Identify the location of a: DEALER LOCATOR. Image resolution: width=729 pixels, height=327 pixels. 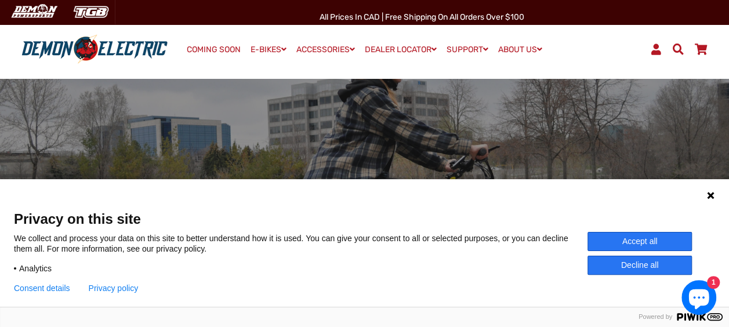
(400, 49).